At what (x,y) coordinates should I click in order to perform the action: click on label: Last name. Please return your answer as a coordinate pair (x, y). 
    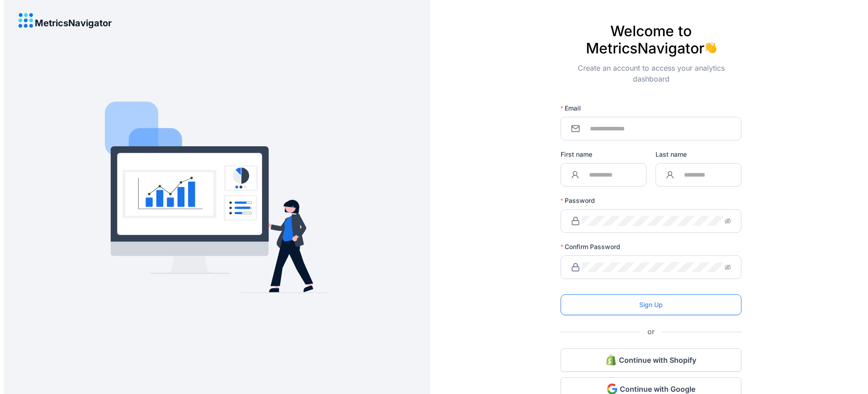
    Looking at the image, I should click on (674, 154).